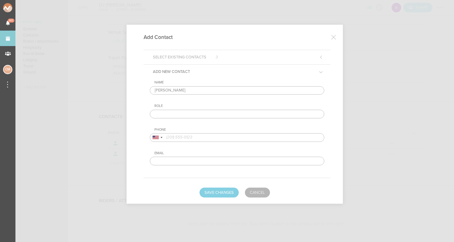  Describe the element at coordinates (237, 138) in the screenshot. I see `input: (201) 555-0123` at that location.